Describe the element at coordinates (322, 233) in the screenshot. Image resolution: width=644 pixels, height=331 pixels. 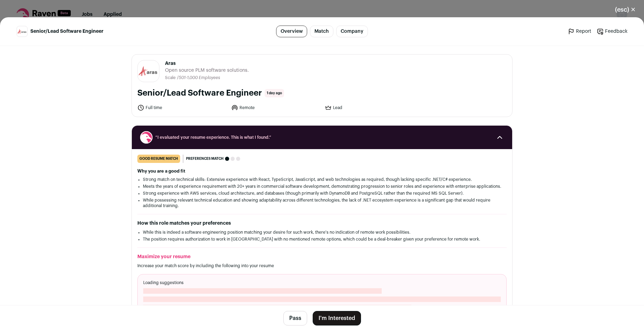
I see `li: While this is indeed a software engineering position matching your desire for such work, there's ...` at that location.